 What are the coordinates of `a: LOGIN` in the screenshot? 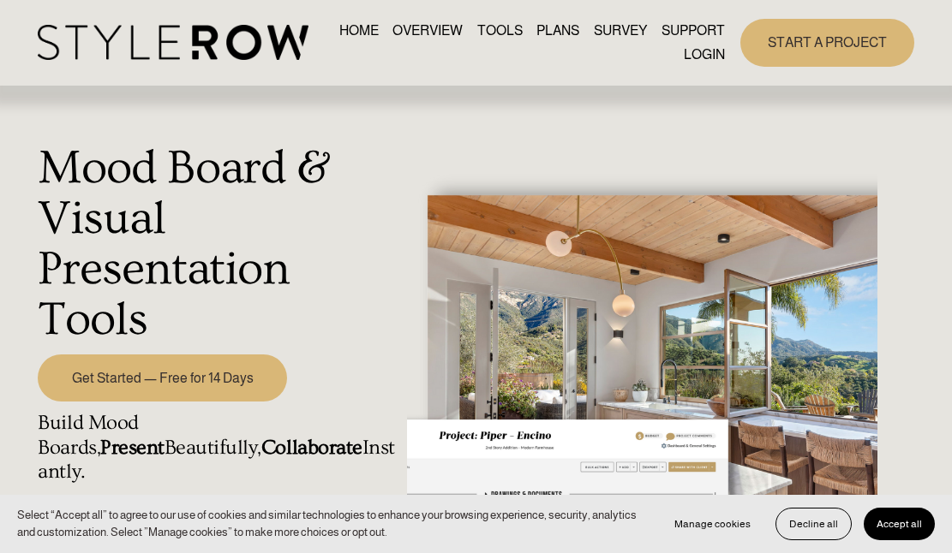 It's located at (704, 54).